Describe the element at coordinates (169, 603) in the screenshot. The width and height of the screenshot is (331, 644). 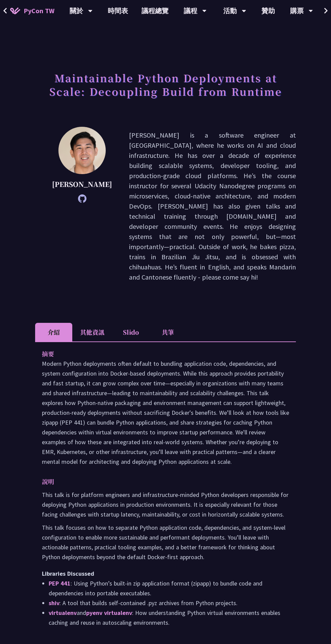
I see `li: : A tool that builds self-contained .pyz archives from Python projects.` at that location.